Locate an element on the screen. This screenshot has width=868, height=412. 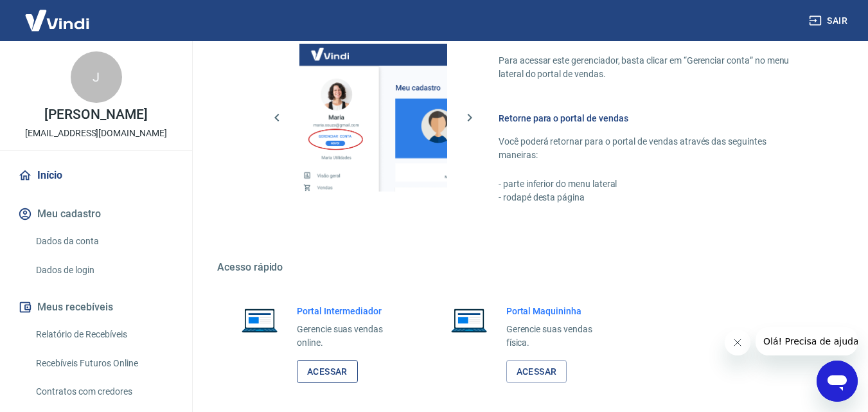
a: Relatório de Recebíveis is located at coordinates (104, 334).